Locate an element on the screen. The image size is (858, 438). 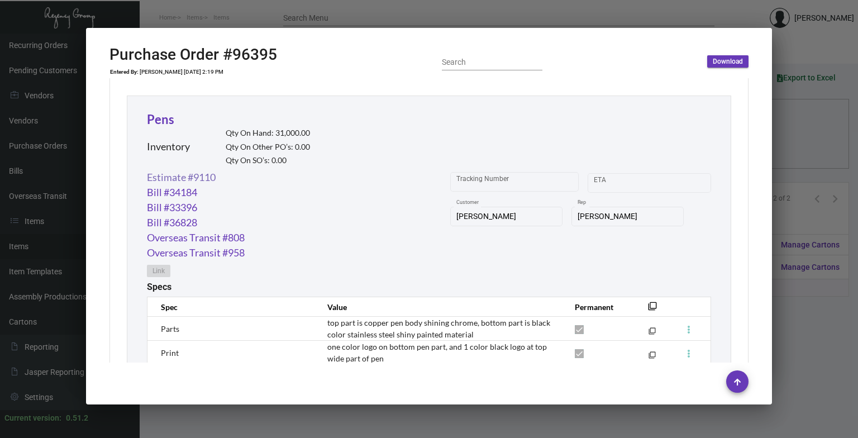
th: Spec is located at coordinates (231, 307).